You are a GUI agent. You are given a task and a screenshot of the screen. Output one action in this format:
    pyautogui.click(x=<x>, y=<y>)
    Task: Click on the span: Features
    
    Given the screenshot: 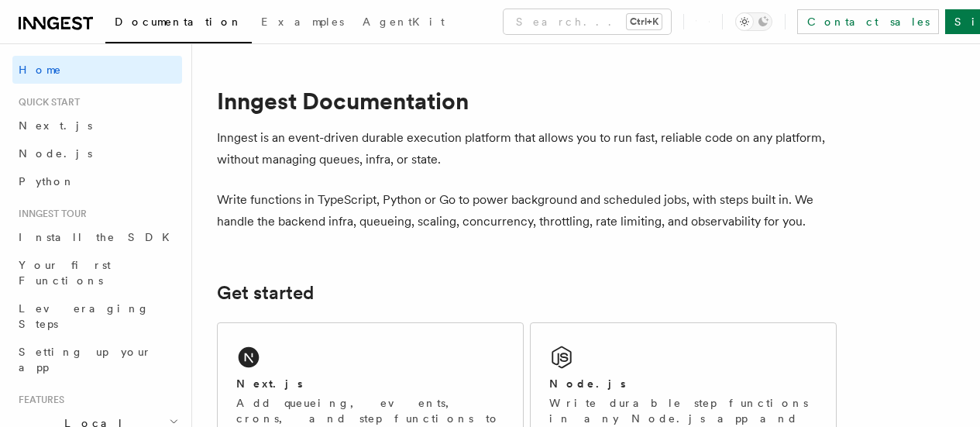 What is the action you would take?
    pyautogui.click(x=38, y=400)
    